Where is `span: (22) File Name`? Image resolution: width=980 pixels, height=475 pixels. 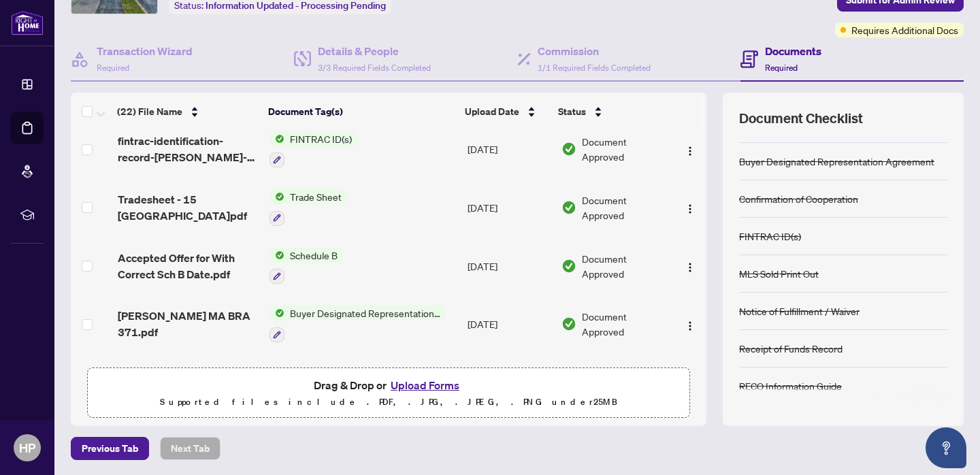 span: (22) File Name is located at coordinates (150, 112).